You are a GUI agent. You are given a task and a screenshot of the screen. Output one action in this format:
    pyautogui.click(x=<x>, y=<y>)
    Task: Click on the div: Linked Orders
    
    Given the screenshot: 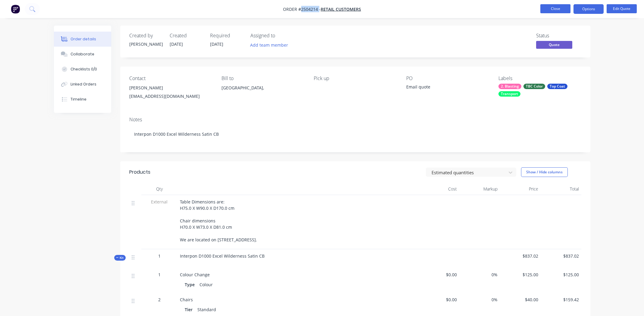 What is the action you would take?
    pyautogui.click(x=83, y=84)
    